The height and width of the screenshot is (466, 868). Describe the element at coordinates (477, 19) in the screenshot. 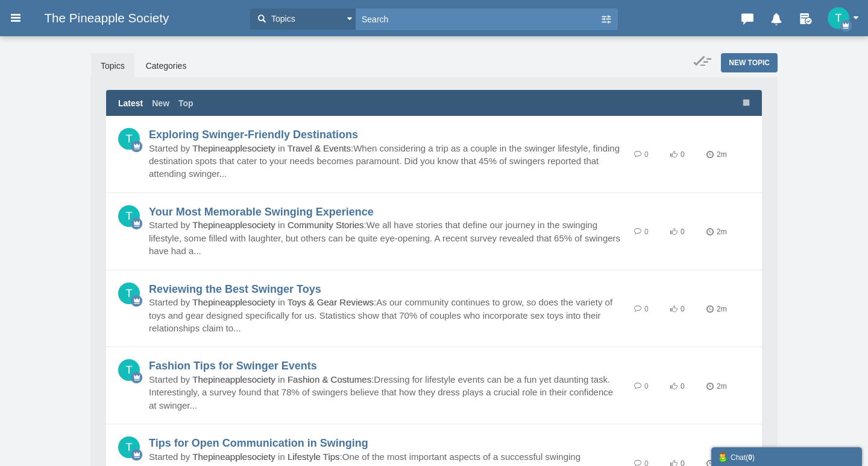

I see `input: Search` at that location.